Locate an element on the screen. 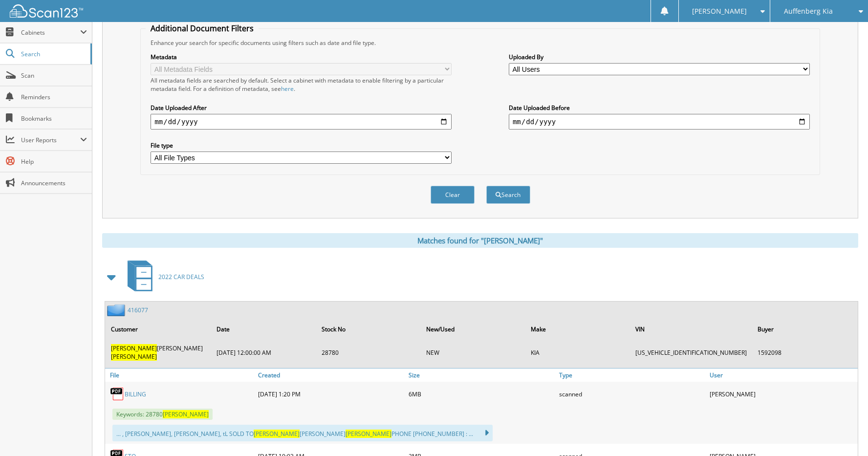 The width and height of the screenshot is (868, 456). div: Chat Widget is located at coordinates (844, 432).